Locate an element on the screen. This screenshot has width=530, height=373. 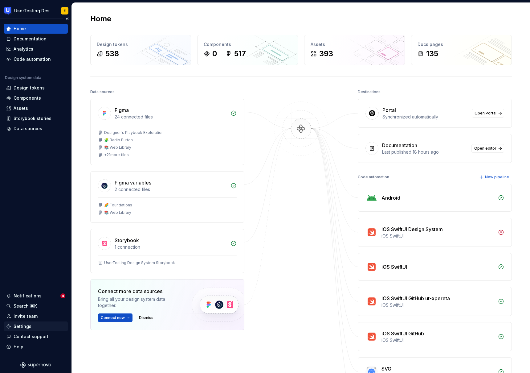
button: Collapse sidebar is located at coordinates (67, 19).